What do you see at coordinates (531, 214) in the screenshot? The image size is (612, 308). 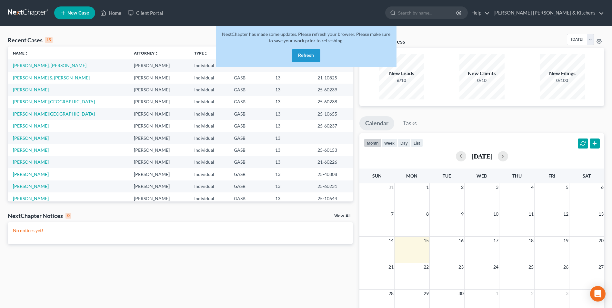 I see `span: 11` at bounding box center [531, 214].